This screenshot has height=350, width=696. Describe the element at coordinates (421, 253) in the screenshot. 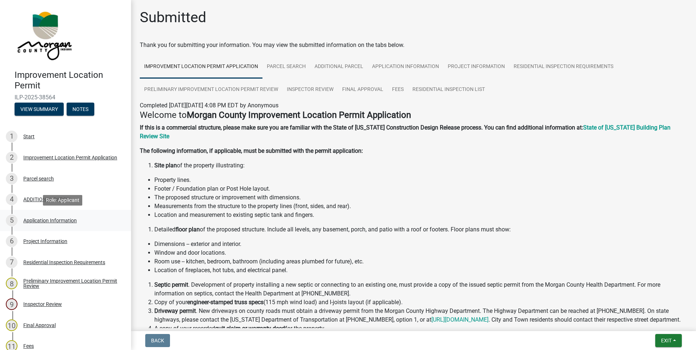

I see `li: Window and door locations.` at that location.